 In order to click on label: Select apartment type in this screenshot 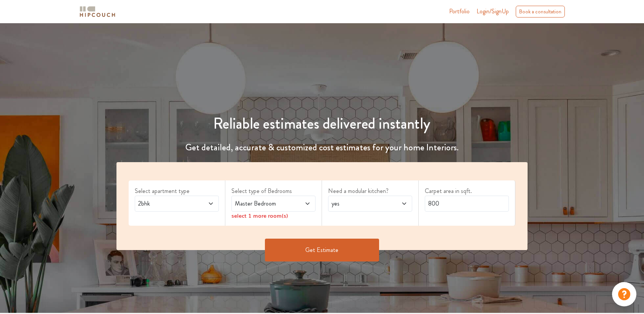, I will do `click(177, 191)`.